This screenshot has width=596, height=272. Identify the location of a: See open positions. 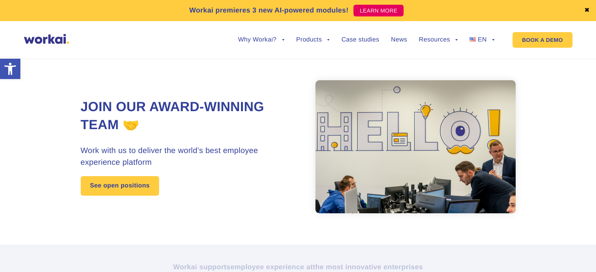
(120, 186).